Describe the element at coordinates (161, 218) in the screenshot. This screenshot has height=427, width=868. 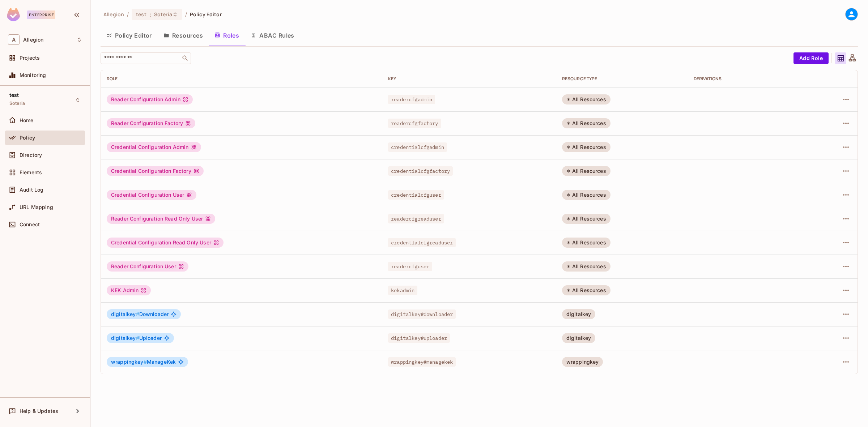
I see `div: Reader Configuration Read Only User` at that location.